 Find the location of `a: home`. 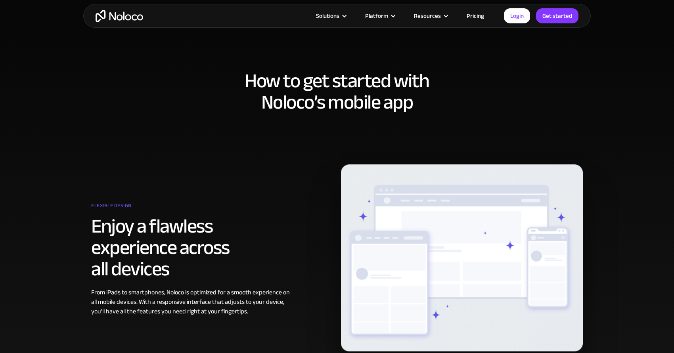

a: home is located at coordinates (119, 16).